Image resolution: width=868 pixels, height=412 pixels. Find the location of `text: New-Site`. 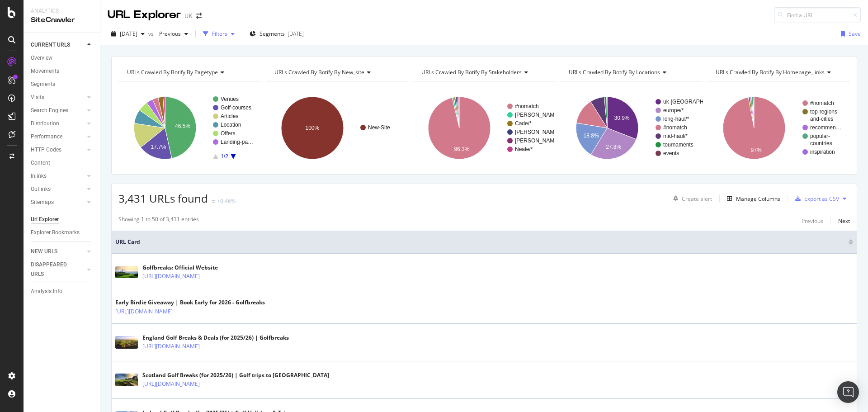

text: New-Site is located at coordinates (379, 128).